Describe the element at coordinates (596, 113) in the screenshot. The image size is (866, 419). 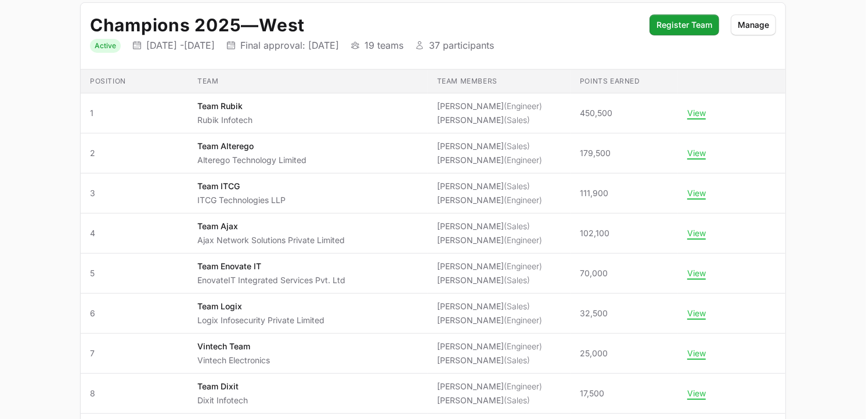
I see `span: 450,500` at that location.